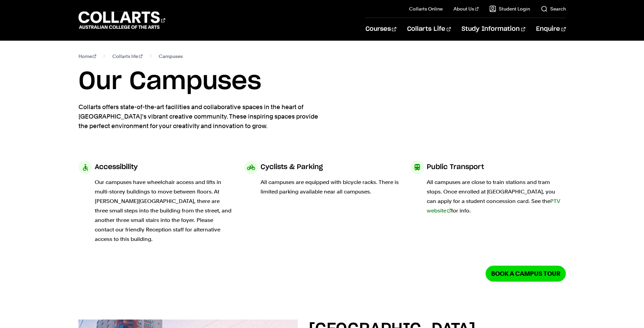 The height and width of the screenshot is (328, 644). What do you see at coordinates (553, 9) in the screenshot?
I see `a: Search` at bounding box center [553, 9].